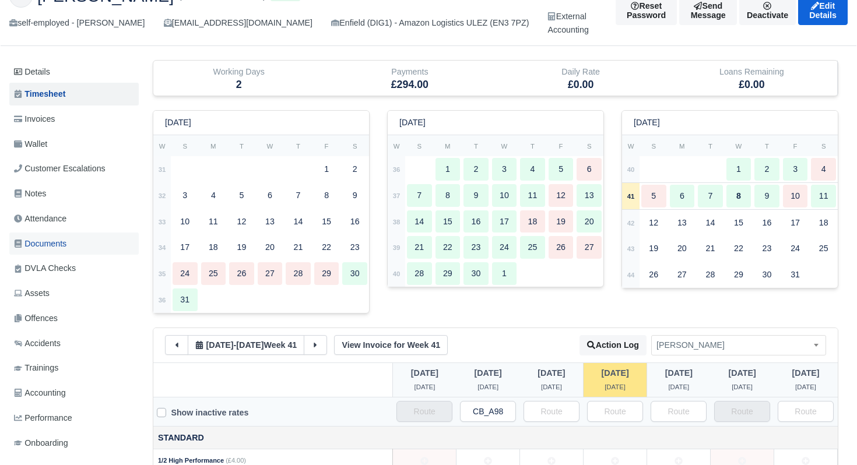 Image resolution: width=857 pixels, height=465 pixels. Describe the element at coordinates (37, 343) in the screenshot. I see `span: Accidents` at that location.